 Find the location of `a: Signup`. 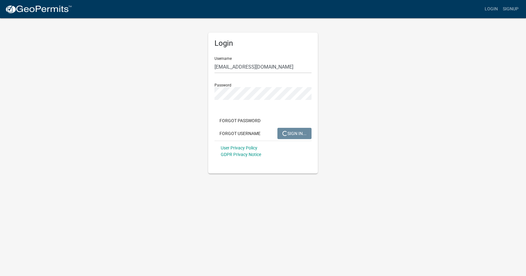

a: Signup is located at coordinates (511, 9).